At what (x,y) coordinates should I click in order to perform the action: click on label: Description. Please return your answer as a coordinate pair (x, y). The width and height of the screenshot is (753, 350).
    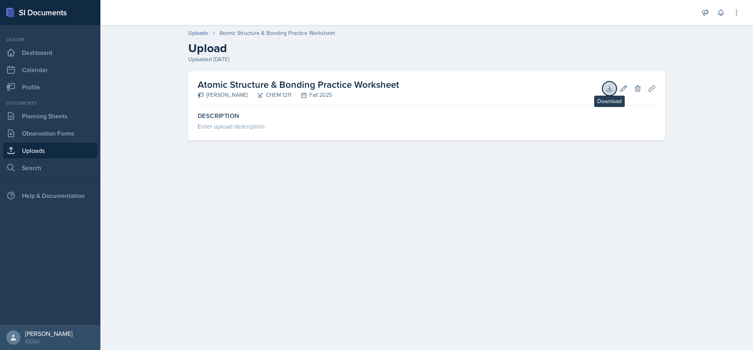
    Looking at the image, I should click on (427, 116).